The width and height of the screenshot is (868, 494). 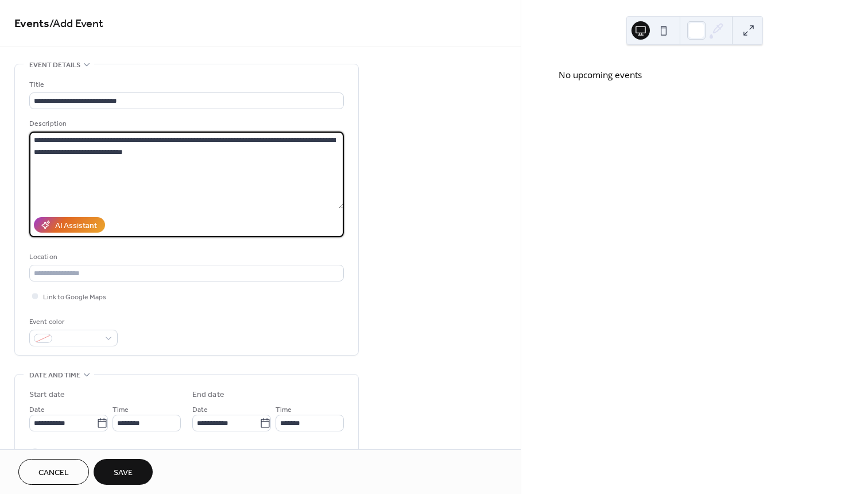 What do you see at coordinates (76, 226) in the screenshot?
I see `div: AI Assistant` at bounding box center [76, 226].